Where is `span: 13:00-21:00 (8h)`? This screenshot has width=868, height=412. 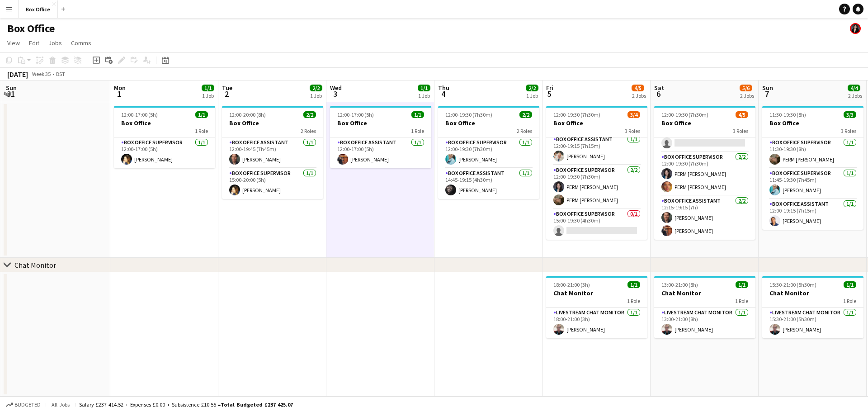 span: 13:00-21:00 (8h) is located at coordinates (680, 285).